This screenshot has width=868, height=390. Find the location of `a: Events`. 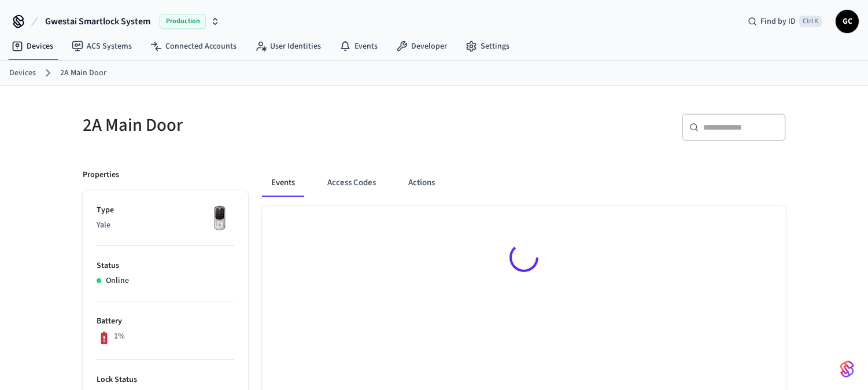

a: Events is located at coordinates (358, 46).